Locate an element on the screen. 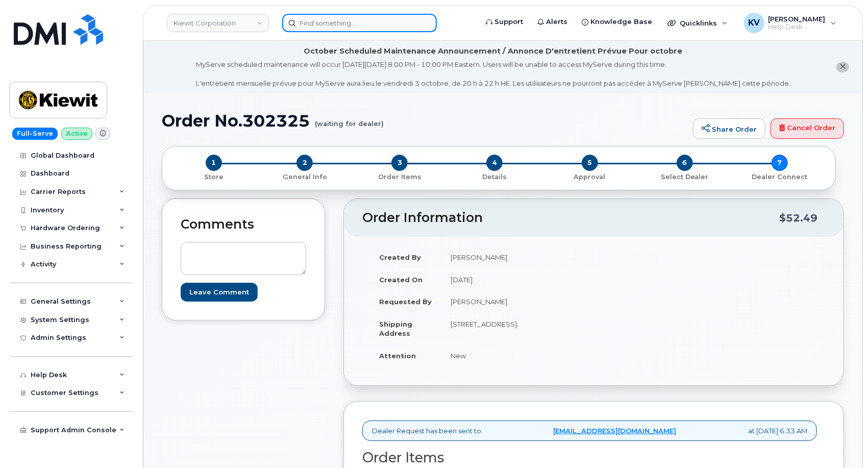 This screenshot has width=868, height=468. button: close notification is located at coordinates (843, 67).